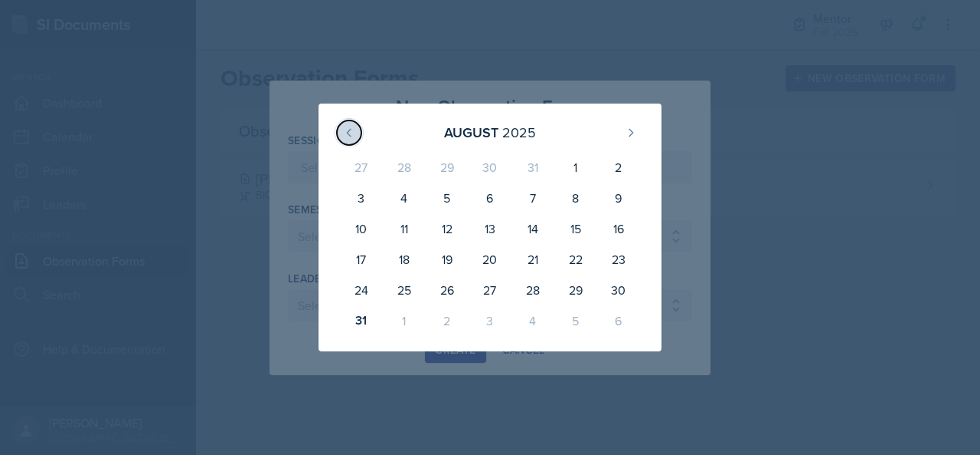  What do you see at coordinates (490, 228) in the screenshot?
I see `div: 13` at bounding box center [490, 228].